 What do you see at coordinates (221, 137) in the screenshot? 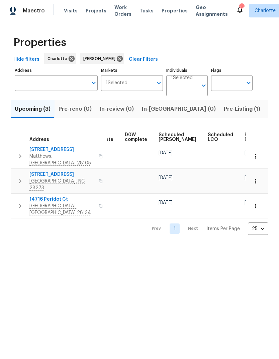
I see `span: Scheduled LCO` at bounding box center [221, 137].